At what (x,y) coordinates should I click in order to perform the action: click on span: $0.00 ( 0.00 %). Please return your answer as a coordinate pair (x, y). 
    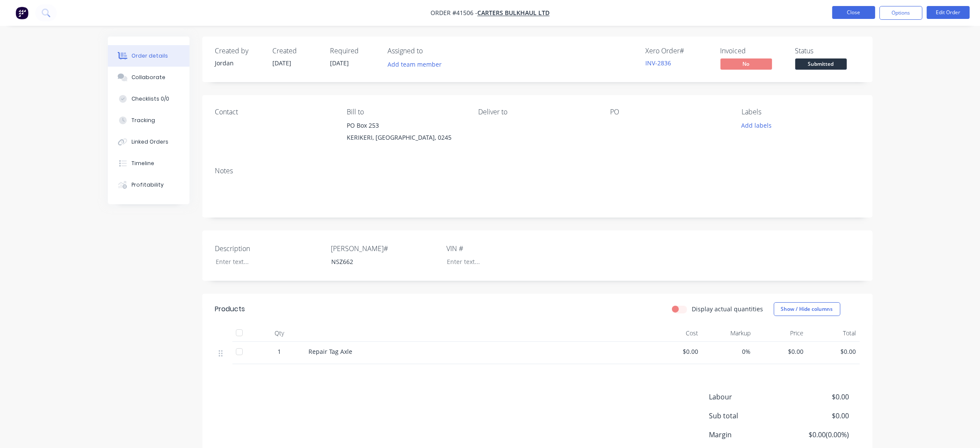
    Looking at the image, I should click on (817, 434).